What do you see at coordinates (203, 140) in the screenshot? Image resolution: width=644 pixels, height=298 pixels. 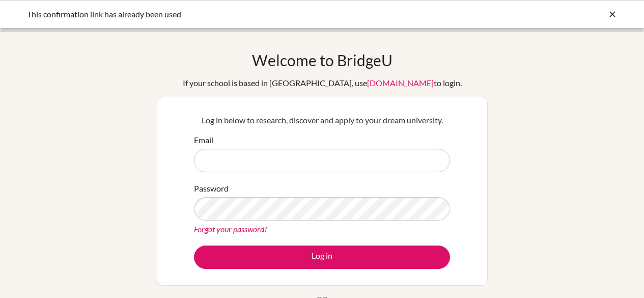 I see `label: Email` at bounding box center [203, 140].